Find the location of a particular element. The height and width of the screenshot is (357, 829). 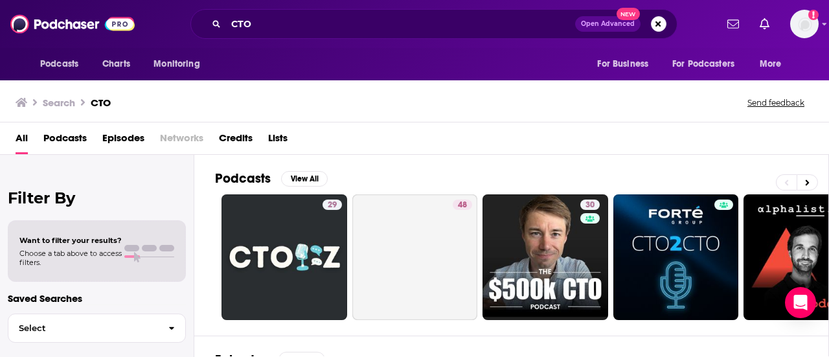

span: Choose a tab above to access filters. is located at coordinates (71, 258).